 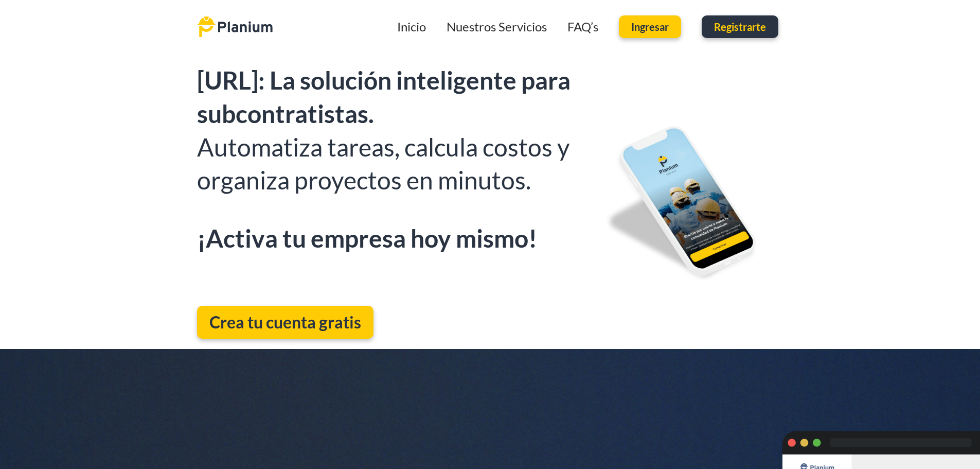 I want to click on a: Nuestros Servicios, so click(x=497, y=26).